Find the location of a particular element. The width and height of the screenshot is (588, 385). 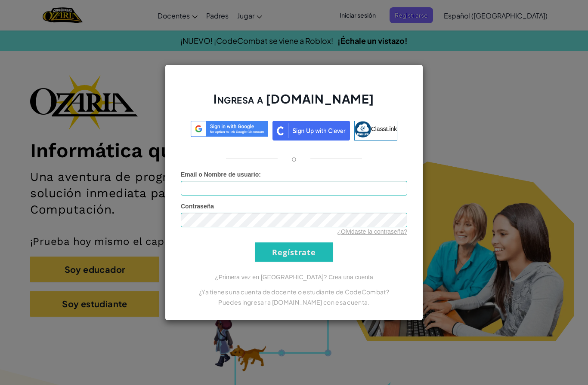

img: clever_sso_button@2x.png is located at coordinates (311, 131).